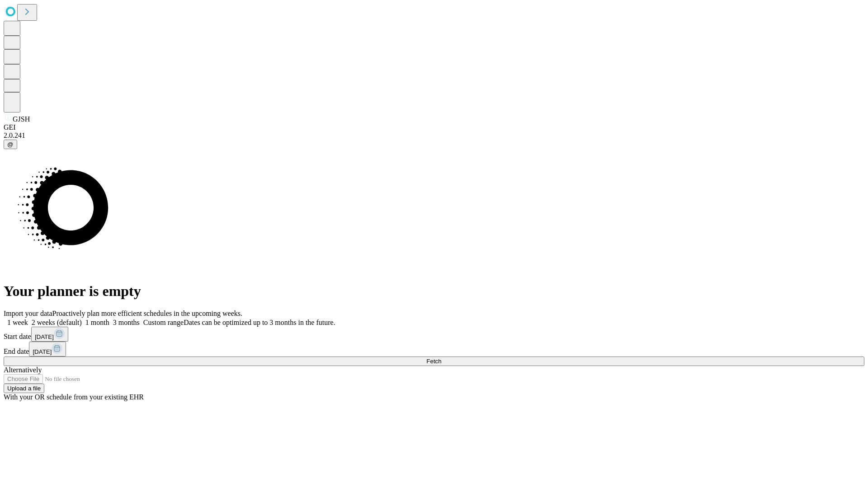  Describe the element at coordinates (24, 388) in the screenshot. I see `button: Upload a file` at that location.